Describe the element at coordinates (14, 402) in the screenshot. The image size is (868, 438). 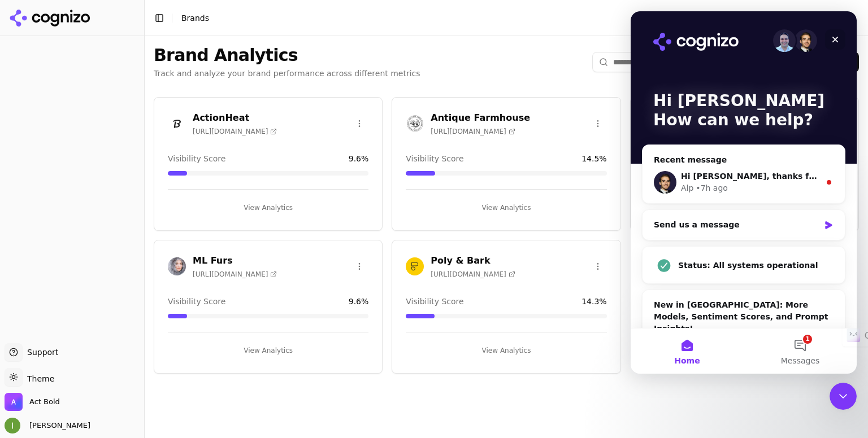
I see `img: Act Bold` at that location.